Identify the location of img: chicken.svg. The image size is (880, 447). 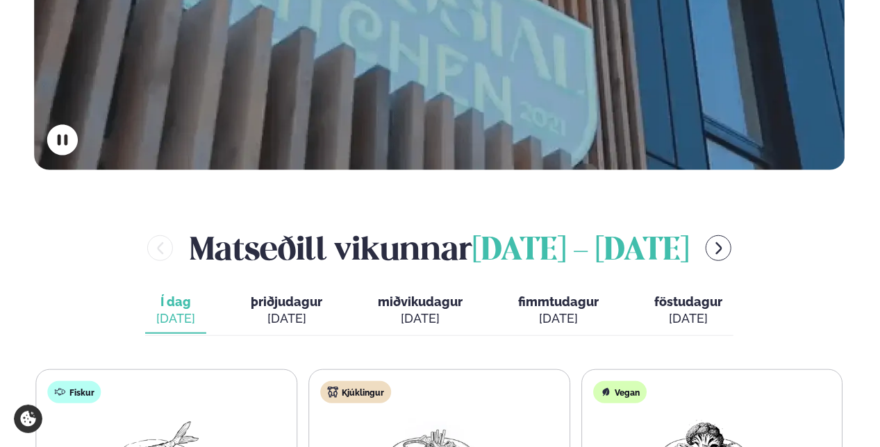
(333, 392).